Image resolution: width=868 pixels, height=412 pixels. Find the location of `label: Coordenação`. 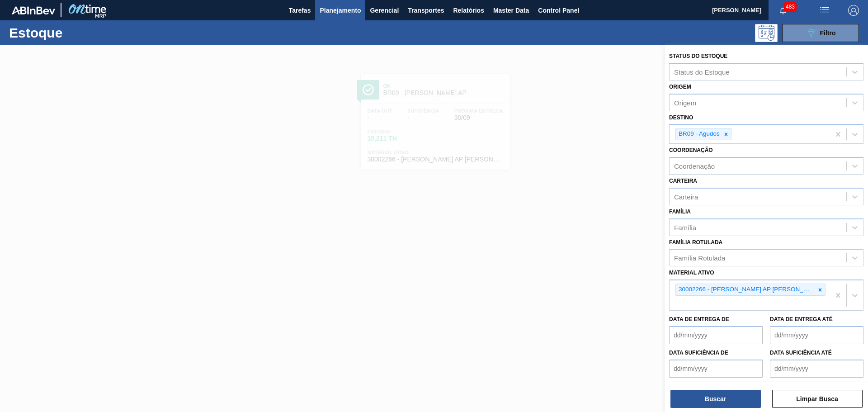

label: Coordenação is located at coordinates (691, 150).